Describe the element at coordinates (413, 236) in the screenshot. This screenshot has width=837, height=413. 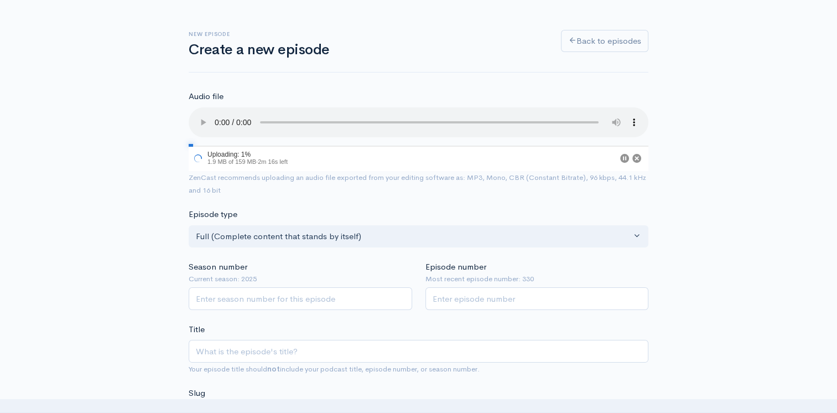
I see `div: Full (Complete content that stands by itself)` at that location.